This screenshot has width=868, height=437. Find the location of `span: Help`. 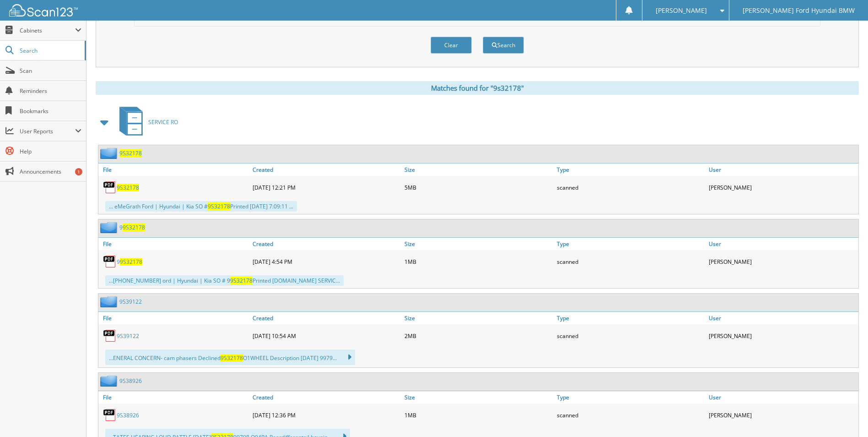

span: Help is located at coordinates (50, 151).